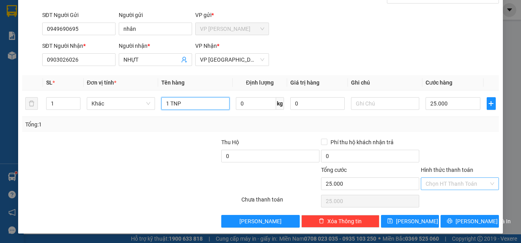 The width and height of the screenshot is (521, 243). Describe the element at coordinates (85, 11) in the screenshot. I see `span: Nhận:` at that location.